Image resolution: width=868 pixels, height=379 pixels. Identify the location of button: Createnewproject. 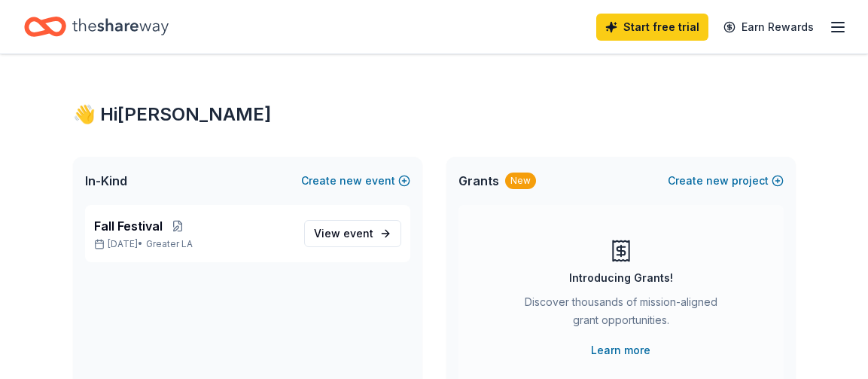
(726, 181).